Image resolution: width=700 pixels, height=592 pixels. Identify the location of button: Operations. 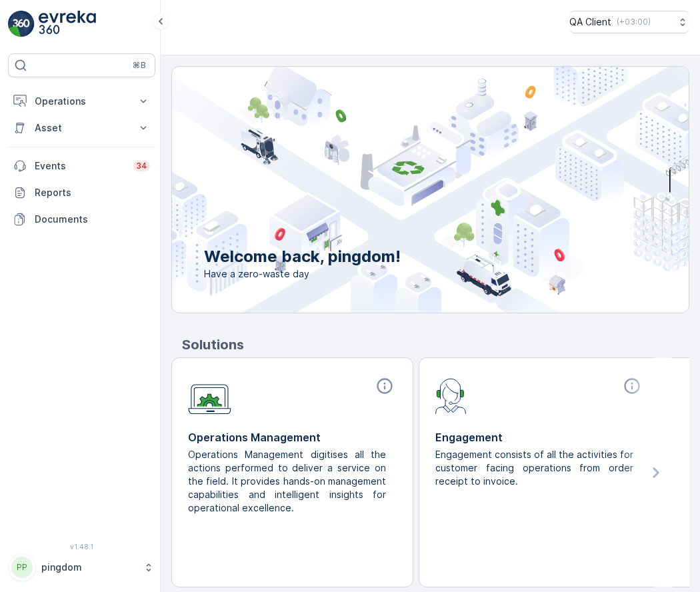
(82, 102).